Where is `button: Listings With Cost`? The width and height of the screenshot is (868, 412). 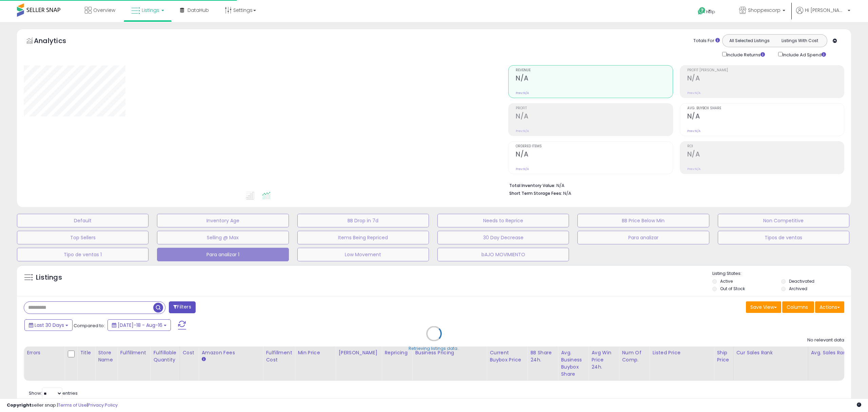 button: Listings With Cost is located at coordinates (800, 40).